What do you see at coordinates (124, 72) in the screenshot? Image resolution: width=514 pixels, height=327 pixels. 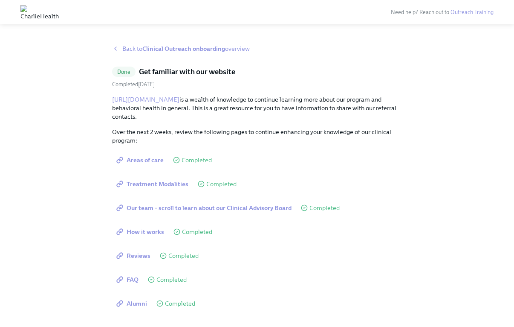 I see `span: Done` at bounding box center [124, 72].